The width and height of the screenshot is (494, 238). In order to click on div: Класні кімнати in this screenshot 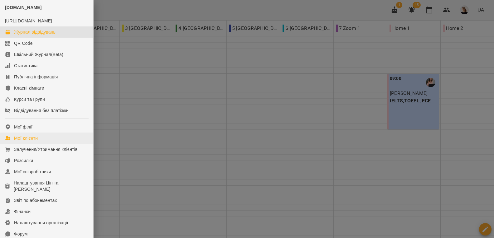, I will do `click(29, 88)`.